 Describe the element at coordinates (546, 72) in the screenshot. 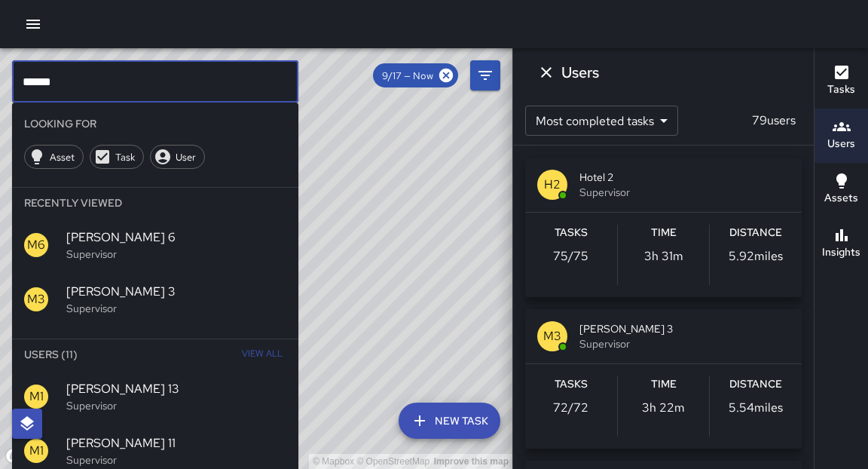

I see `button: Dismiss` at that location.